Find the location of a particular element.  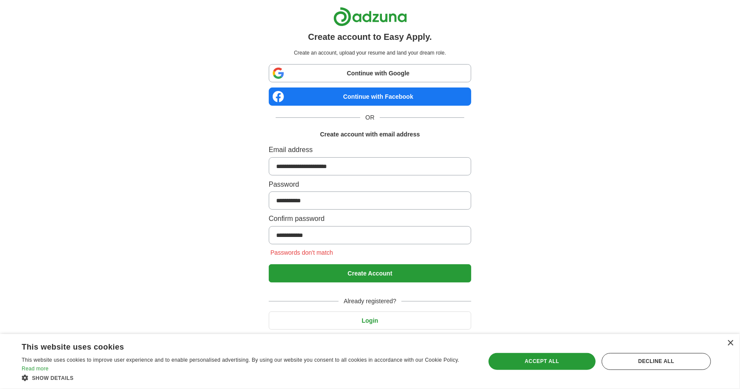

p: Create an account, upload your resume and land your dream role. is located at coordinates (370, 53).